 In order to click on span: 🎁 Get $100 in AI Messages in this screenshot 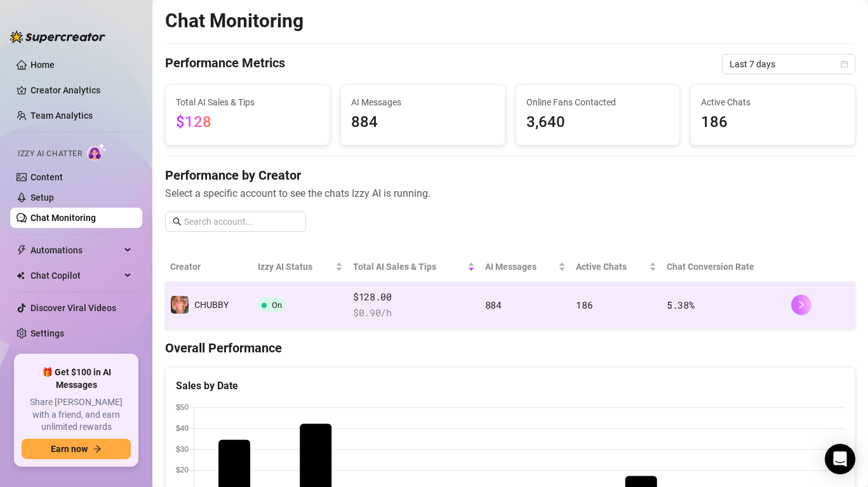, I will do `click(76, 378)`.